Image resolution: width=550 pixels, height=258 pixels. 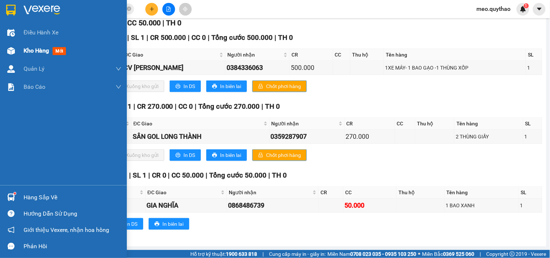 What do you see at coordinates (370, 137) in the screenshot?
I see `div: 270.000` at bounding box center [370, 137].